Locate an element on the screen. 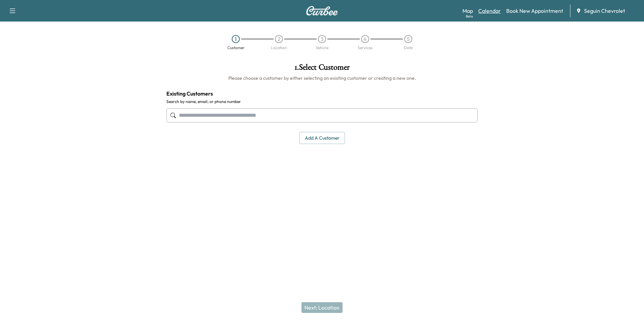 Image resolution: width=644 pixels, height=321 pixels. a: MapBeta is located at coordinates (468, 11).